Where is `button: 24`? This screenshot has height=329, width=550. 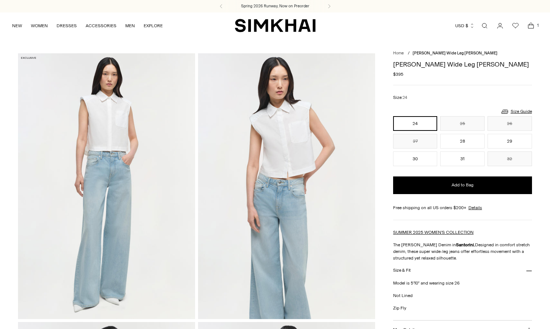 button: 24 is located at coordinates (415, 123).